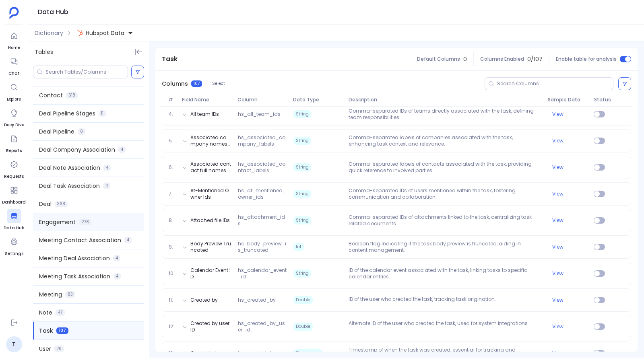 The height and width of the screenshot is (358, 644). What do you see at coordinates (600, 100) in the screenshot?
I see `span: Status` at bounding box center [600, 100].